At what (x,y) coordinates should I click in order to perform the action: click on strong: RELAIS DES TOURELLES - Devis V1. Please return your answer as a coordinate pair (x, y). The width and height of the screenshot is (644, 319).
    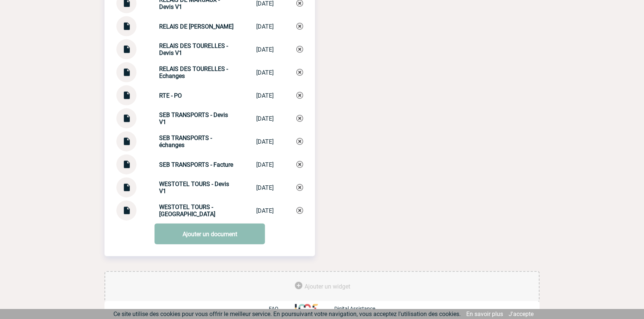
    Looking at the image, I should click on (193, 49).